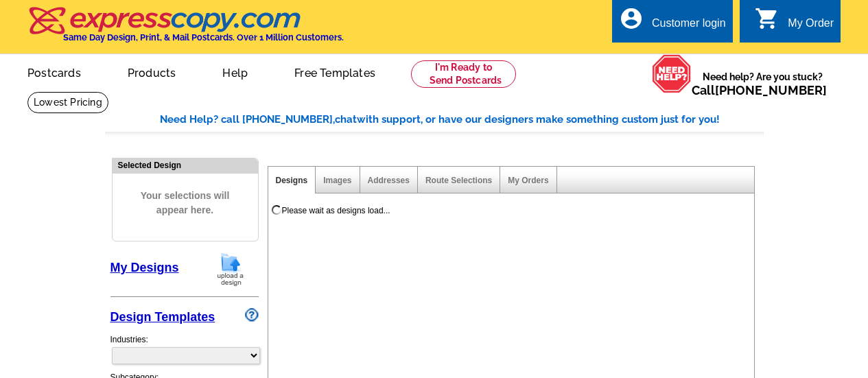 This screenshot has height=378, width=868. Describe the element at coordinates (185, 29) in the screenshot. I see `a: Same Day Design, Print, & Mail Postcards. Over 1 Million Customers.` at that location.